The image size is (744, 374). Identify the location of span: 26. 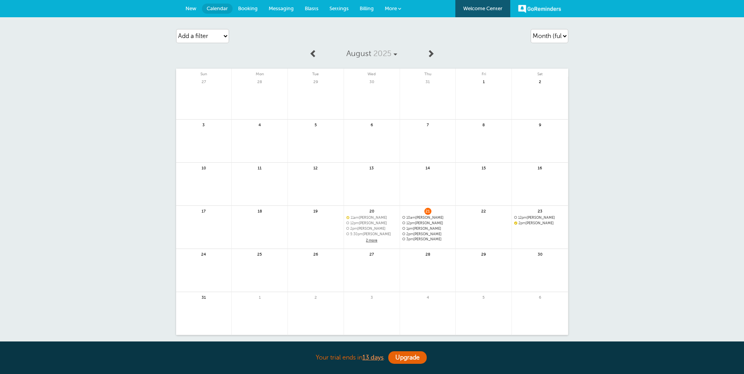
(316, 254).